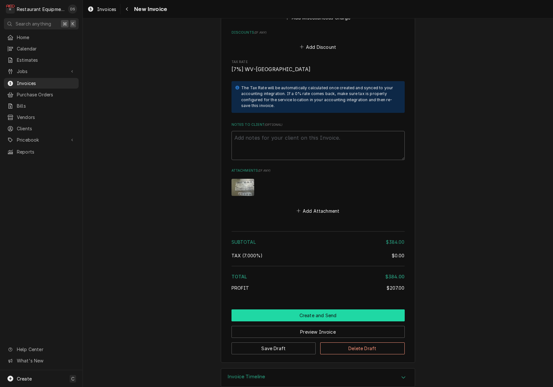 The height and width of the screenshot is (387, 553). What do you see at coordinates (41, 71) in the screenshot?
I see `span: Jobs` at bounding box center [41, 71].